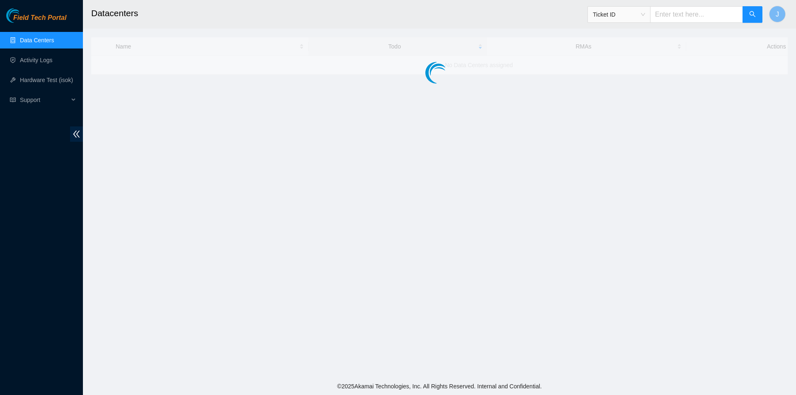 This screenshot has height=395, width=796. I want to click on span: Support, so click(44, 100).